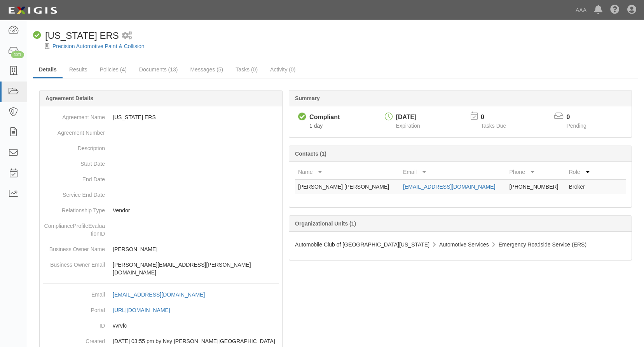 This screenshot has width=644, height=347. What do you see at coordinates (324, 118) in the screenshot?
I see `div: Compliant` at bounding box center [324, 118].